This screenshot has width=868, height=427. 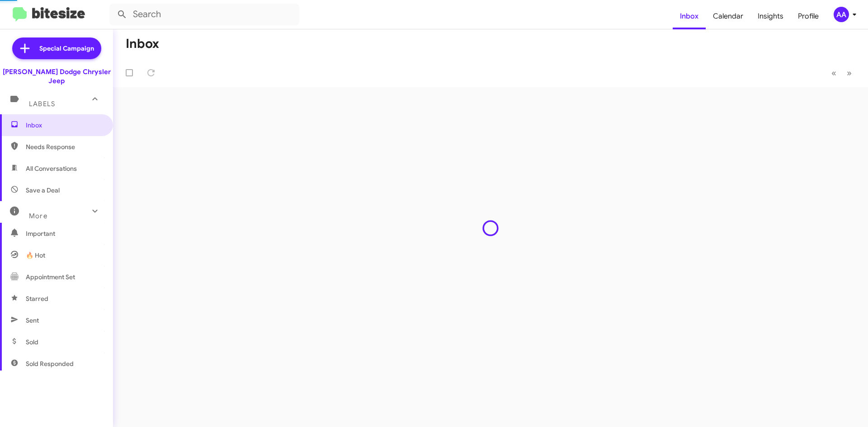 I want to click on a: Insights, so click(x=770, y=16).